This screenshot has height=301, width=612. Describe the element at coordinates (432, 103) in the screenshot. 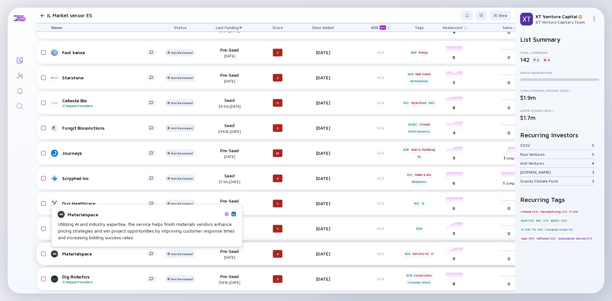

I see `div: Cells` at that location.